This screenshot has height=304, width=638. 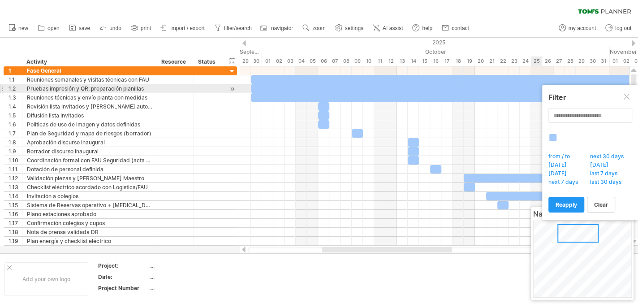 I want to click on a: my account, so click(x=577, y=28).